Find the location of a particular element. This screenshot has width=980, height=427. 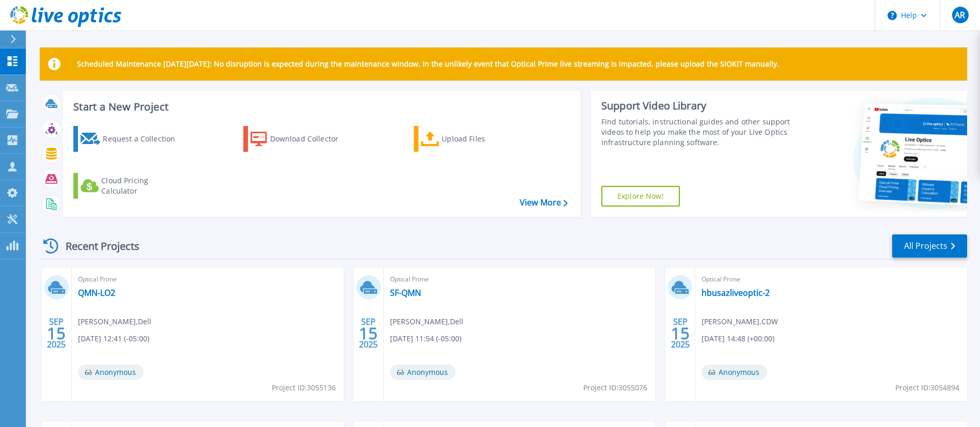

div: Recent Projects is located at coordinates (96, 246).